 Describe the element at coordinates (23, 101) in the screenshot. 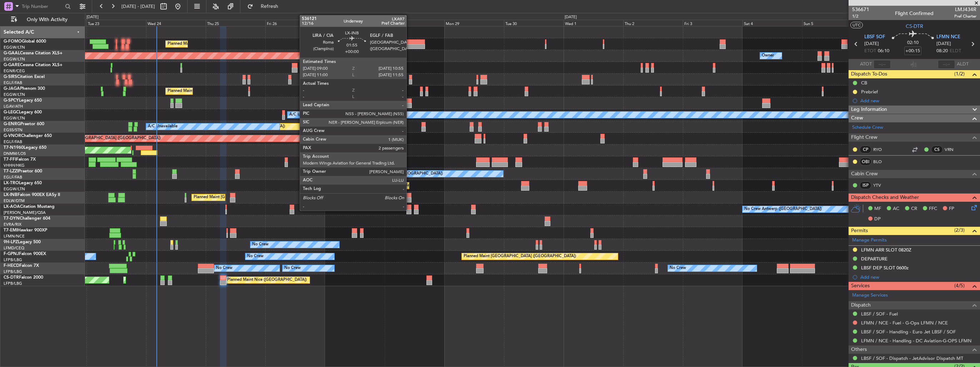

I see `a: G-SPCYLegacy 650` at that location.